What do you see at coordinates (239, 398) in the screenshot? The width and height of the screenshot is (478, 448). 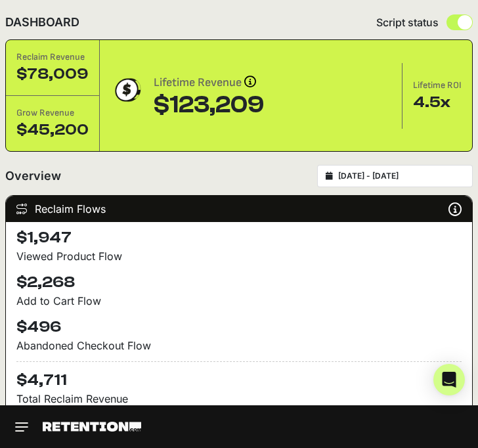 I see `p: Total Reclaim Revenue` at bounding box center [239, 398].